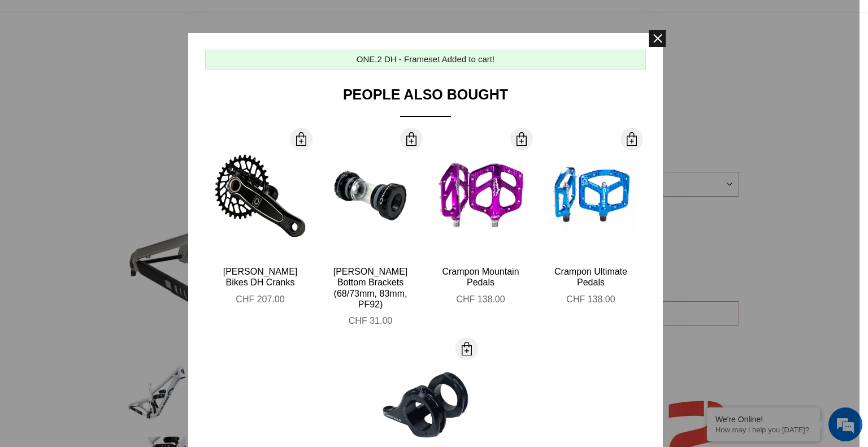 Image resolution: width=868 pixels, height=447 pixels. What do you see at coordinates (426, 102) in the screenshot?
I see `div: People Also Bought` at bounding box center [426, 102].